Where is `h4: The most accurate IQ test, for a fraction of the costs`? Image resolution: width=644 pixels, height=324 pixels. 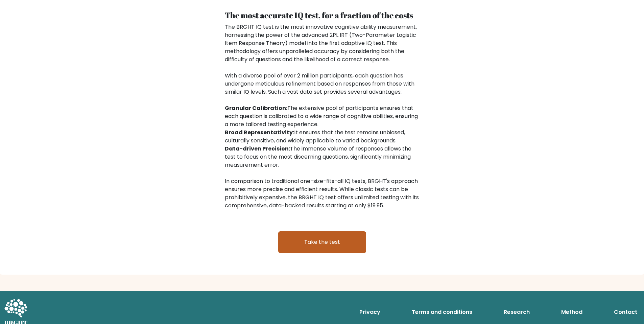 h4: The most accurate IQ test, for a fraction of the costs is located at coordinates (322, 15).